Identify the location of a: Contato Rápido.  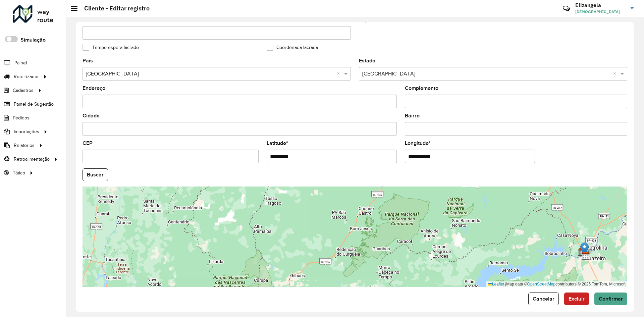
(566, 9).